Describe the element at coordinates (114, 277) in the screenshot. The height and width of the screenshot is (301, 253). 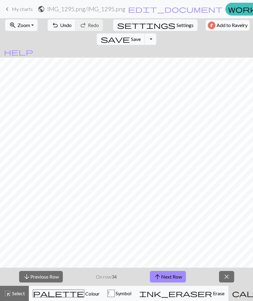
I see `strong: 34` at that location.